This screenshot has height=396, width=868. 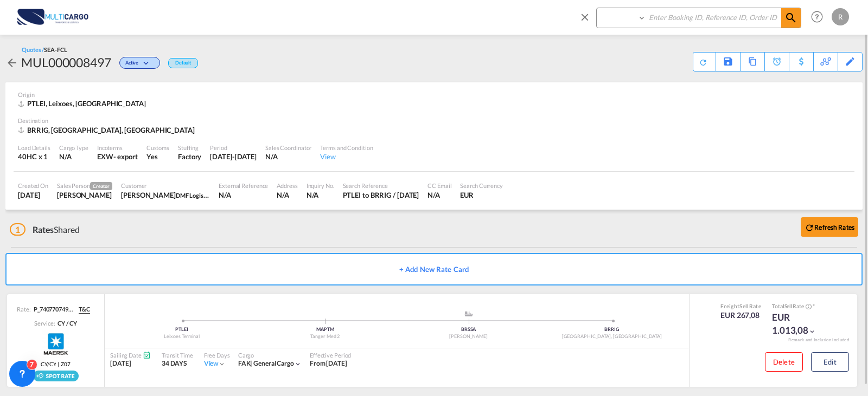 What do you see at coordinates (784, 362) in the screenshot?
I see `button: Delete` at bounding box center [784, 362].